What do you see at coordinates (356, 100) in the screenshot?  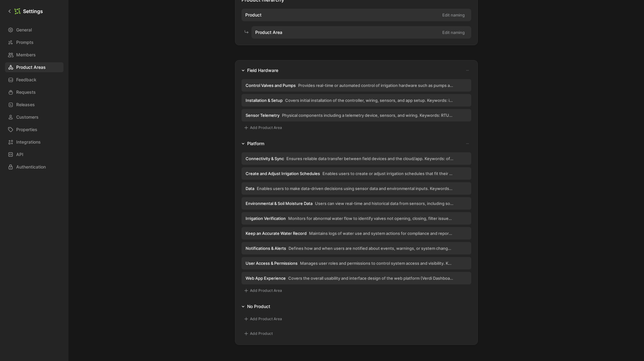 I see `button: Installation & SetupCovers initial installation of the controller, wiring, sensors, and app setup...` at bounding box center [356, 100].